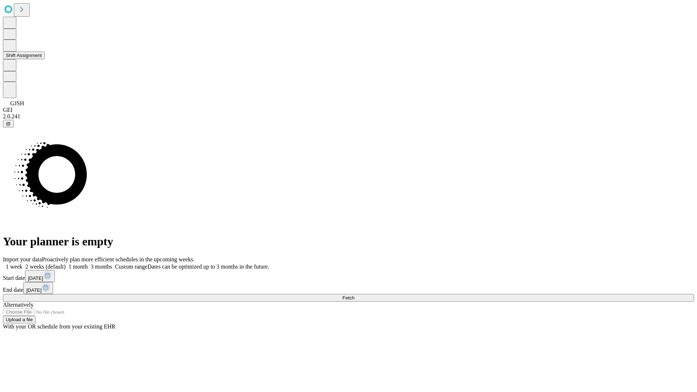 The width and height of the screenshot is (697, 392). I want to click on span: Alternatively, so click(18, 305).